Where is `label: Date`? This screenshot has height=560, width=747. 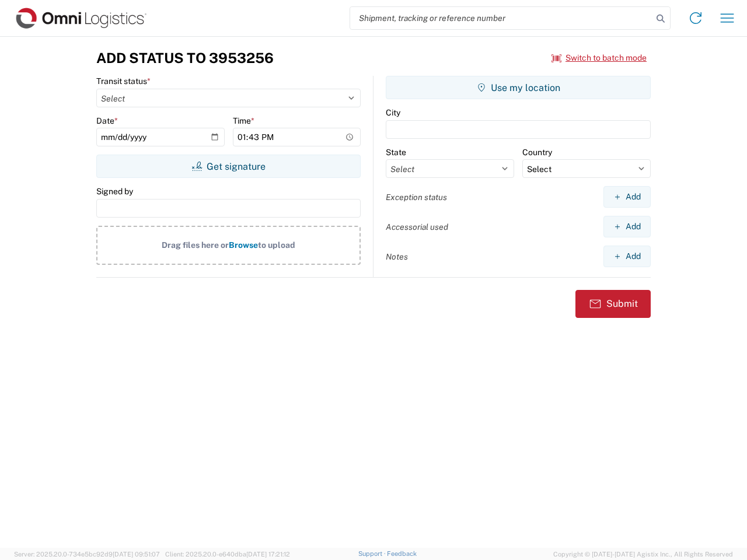 label: Date is located at coordinates (107, 120).